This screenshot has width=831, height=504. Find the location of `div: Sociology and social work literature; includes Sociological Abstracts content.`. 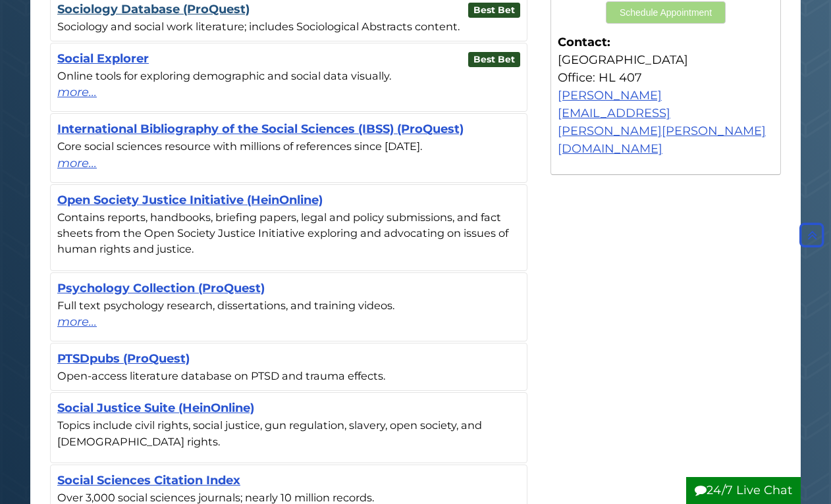

div: Sociology and social work literature; includes Sociological Abstracts content. is located at coordinates (289, 26).